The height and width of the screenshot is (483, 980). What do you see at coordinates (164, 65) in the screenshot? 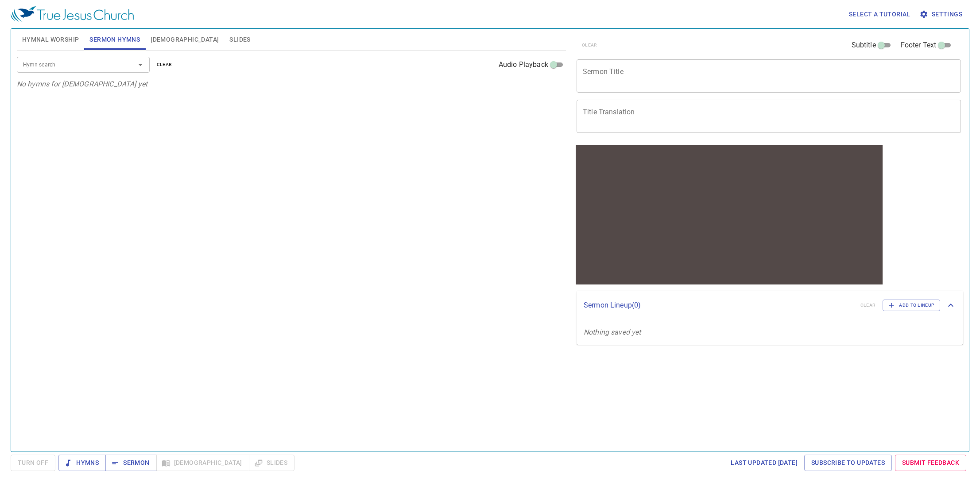
I see `span: clear` at bounding box center [164, 65].